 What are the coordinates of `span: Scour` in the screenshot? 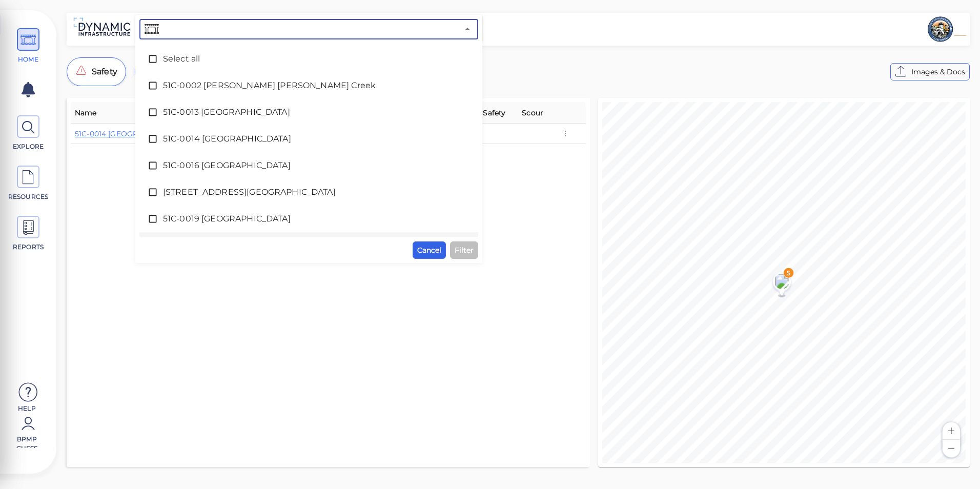 It's located at (533, 113).